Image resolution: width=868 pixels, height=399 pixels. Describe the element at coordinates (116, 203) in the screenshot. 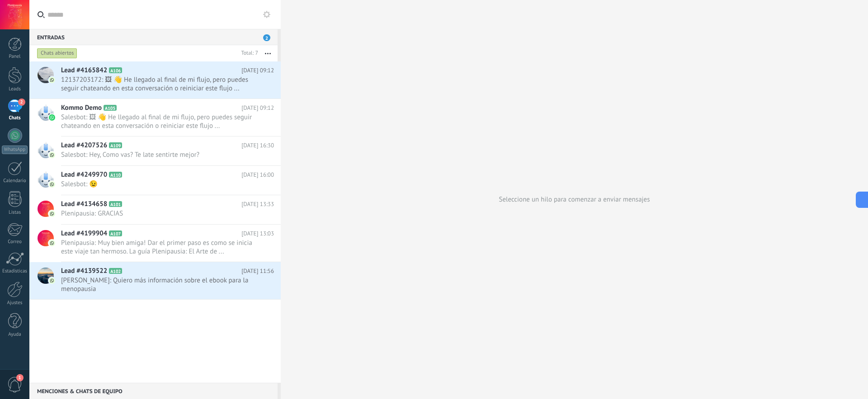

I see `span: A101` at that location.